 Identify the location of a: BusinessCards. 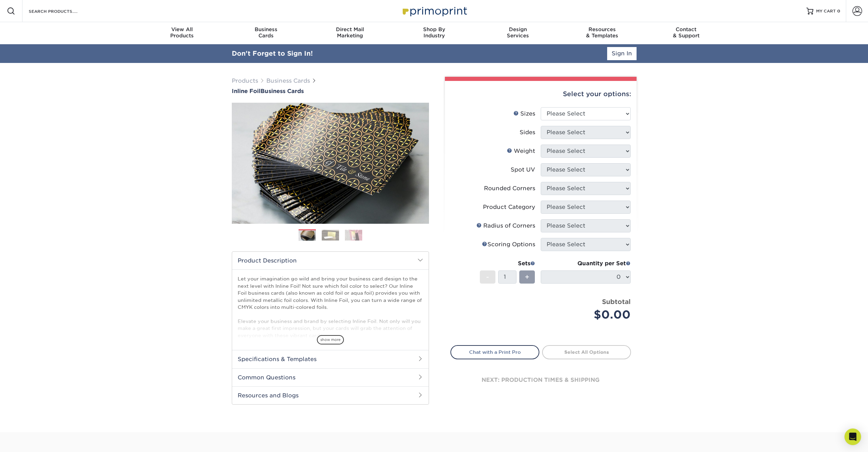
(266, 33).